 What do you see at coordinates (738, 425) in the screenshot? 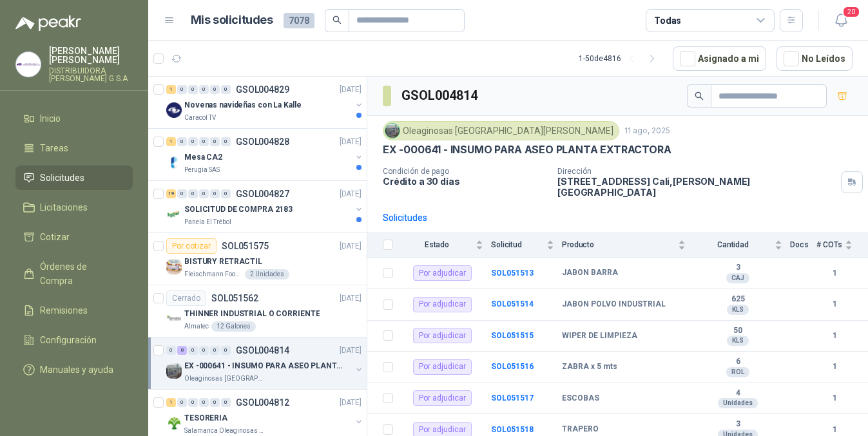
I see `b: 3` at bounding box center [738, 425].